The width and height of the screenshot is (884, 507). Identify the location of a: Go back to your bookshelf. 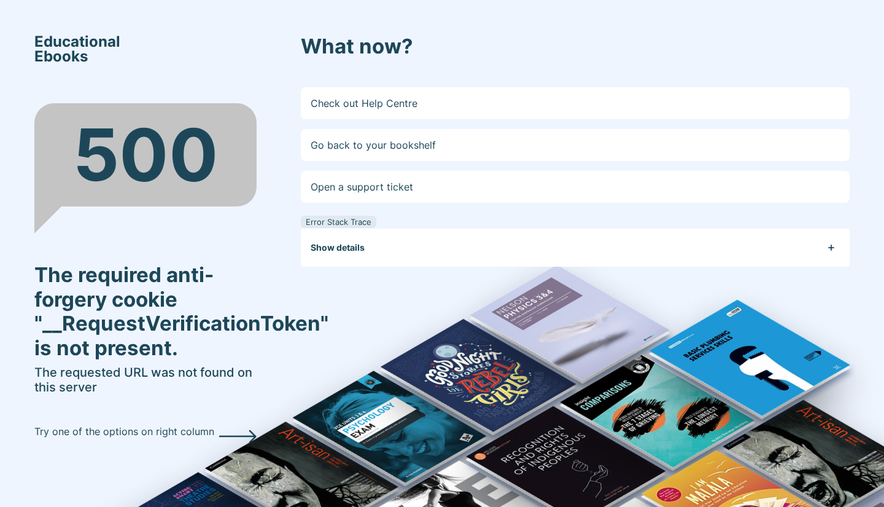
(575, 145).